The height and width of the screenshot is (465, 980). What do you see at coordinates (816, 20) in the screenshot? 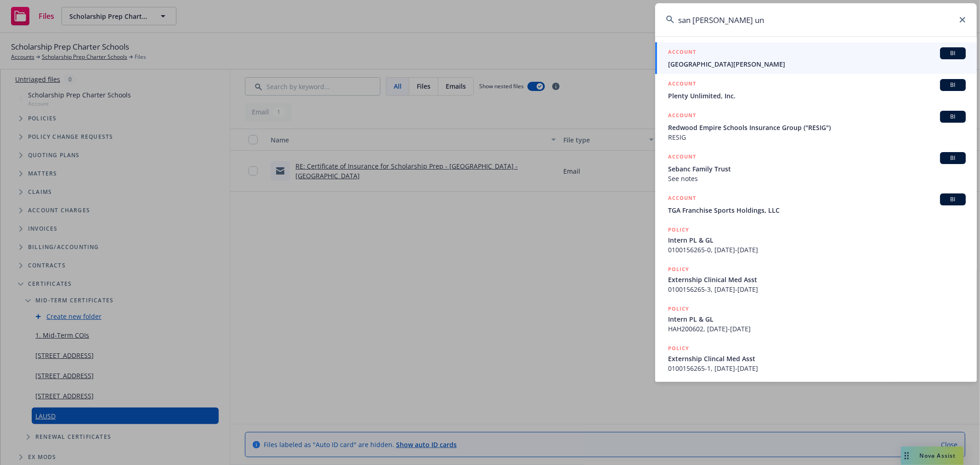
I see `input: Search...` at bounding box center [816, 20].